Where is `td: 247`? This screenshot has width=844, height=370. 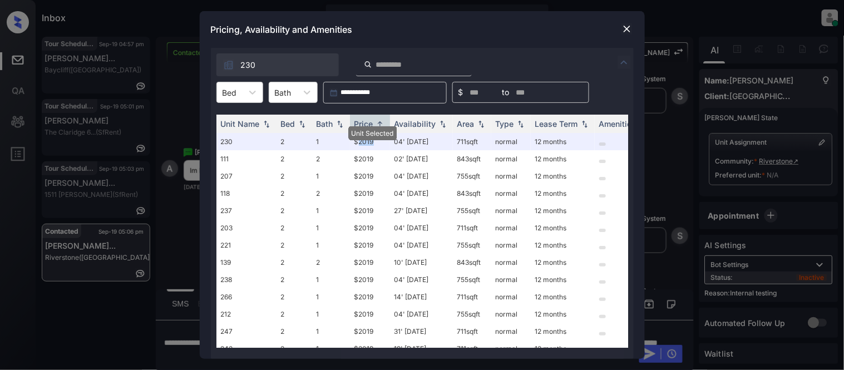 td: 247 is located at coordinates (246, 331).